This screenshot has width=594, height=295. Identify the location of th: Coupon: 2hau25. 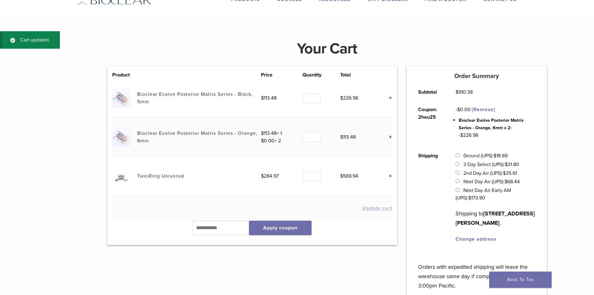
(430, 124).